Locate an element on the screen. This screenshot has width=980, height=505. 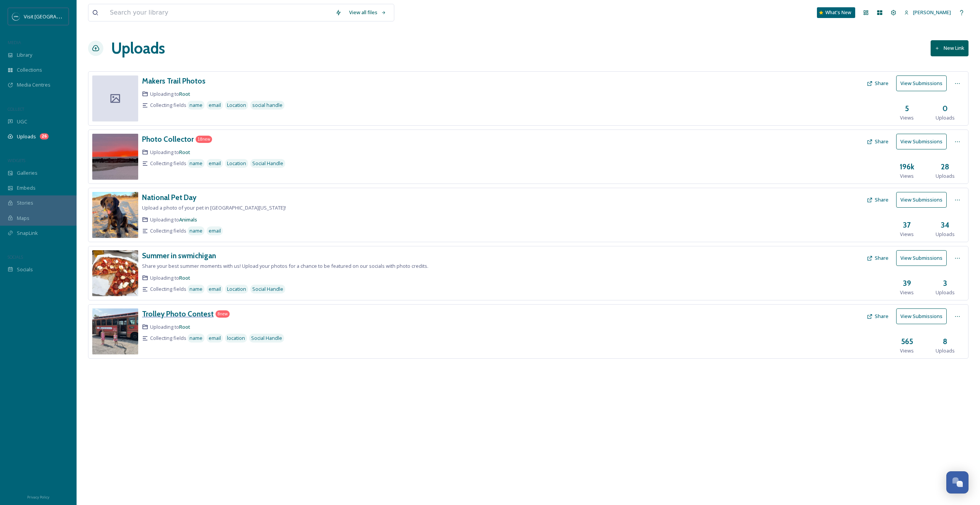
span: UGC is located at coordinates (22, 121).